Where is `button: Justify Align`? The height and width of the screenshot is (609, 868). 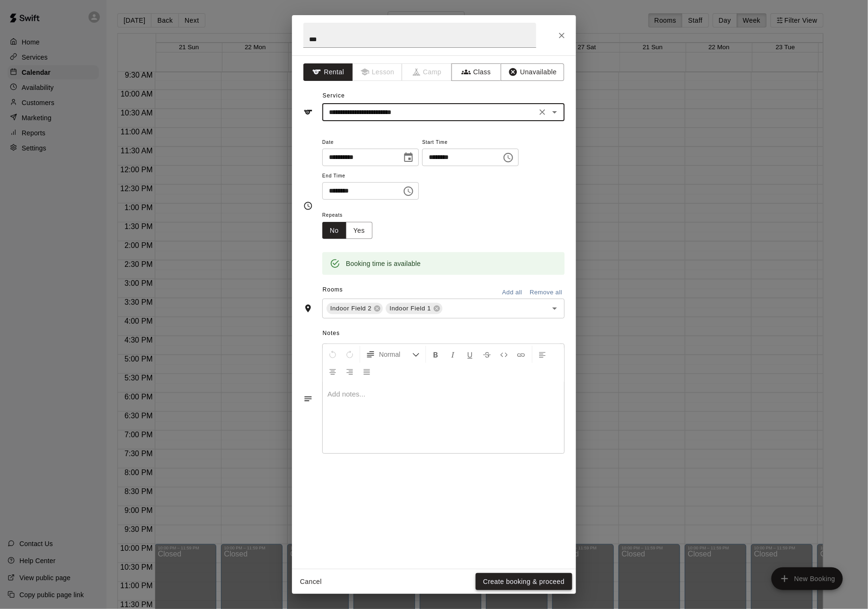 button: Justify Align is located at coordinates (367, 372).